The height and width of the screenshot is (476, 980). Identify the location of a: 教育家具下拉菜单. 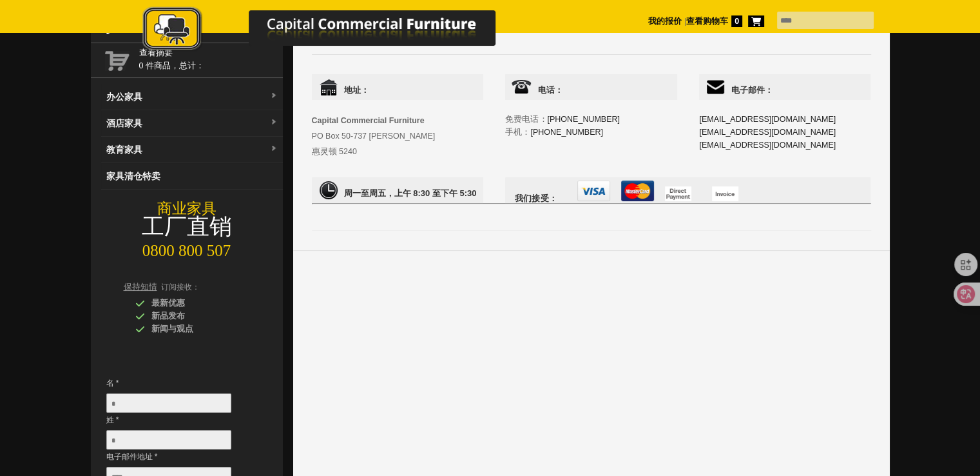
(192, 150).